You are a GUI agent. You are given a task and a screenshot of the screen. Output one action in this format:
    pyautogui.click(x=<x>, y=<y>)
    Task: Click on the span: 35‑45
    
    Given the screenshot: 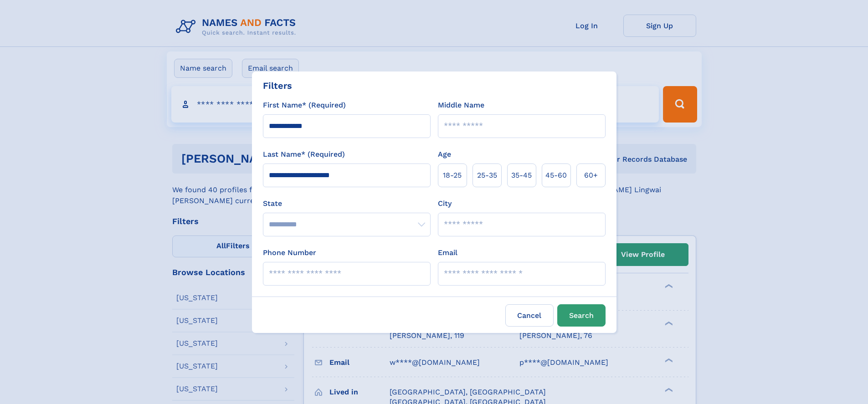 What is the action you would take?
    pyautogui.click(x=521, y=175)
    